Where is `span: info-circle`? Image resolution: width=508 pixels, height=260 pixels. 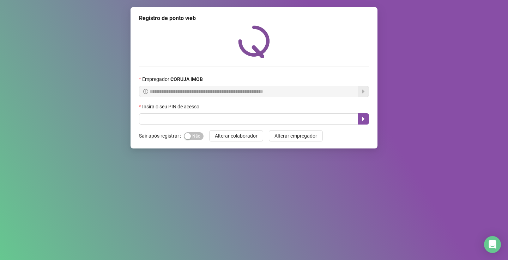
span: info-circle is located at coordinates (146, 92).